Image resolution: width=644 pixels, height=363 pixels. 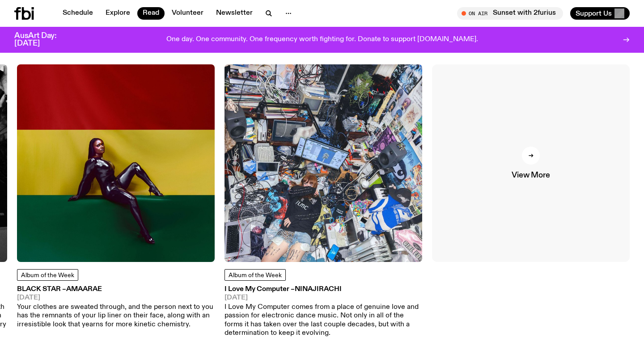 I want to click on button: On AirSunset with 2furius, so click(x=510, y=13).